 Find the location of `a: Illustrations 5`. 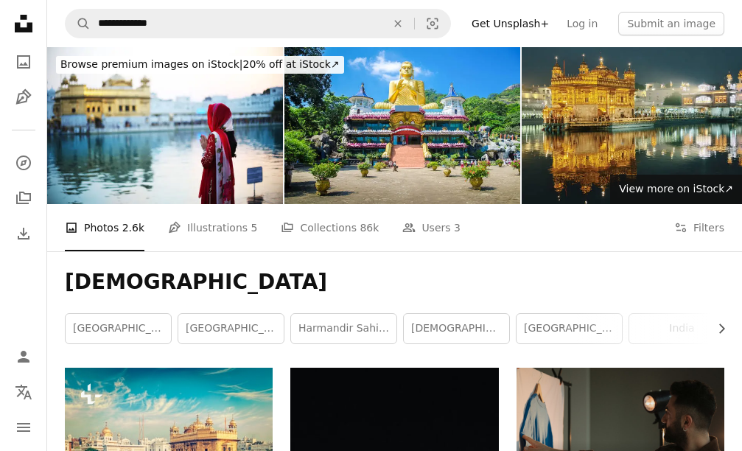

a: Illustrations 5 is located at coordinates (212, 228).